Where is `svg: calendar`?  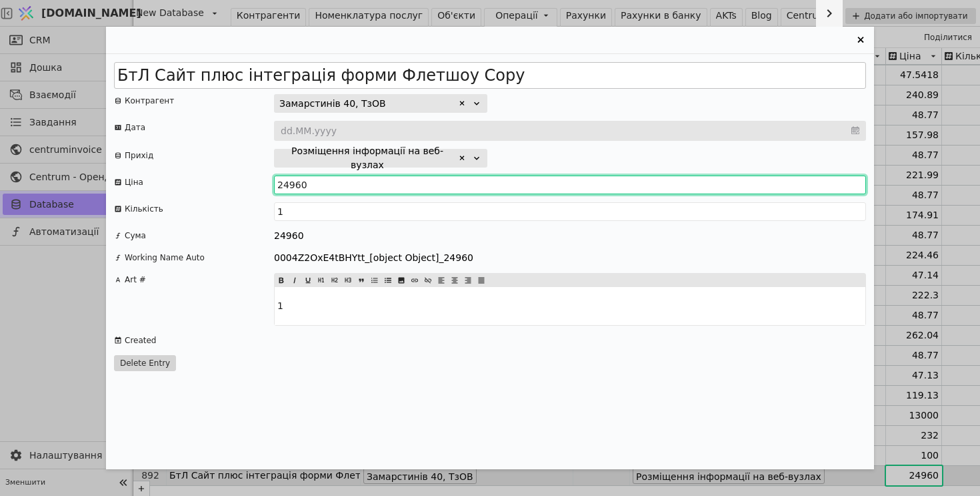
svg: calendar is located at coordinates (855, 130).